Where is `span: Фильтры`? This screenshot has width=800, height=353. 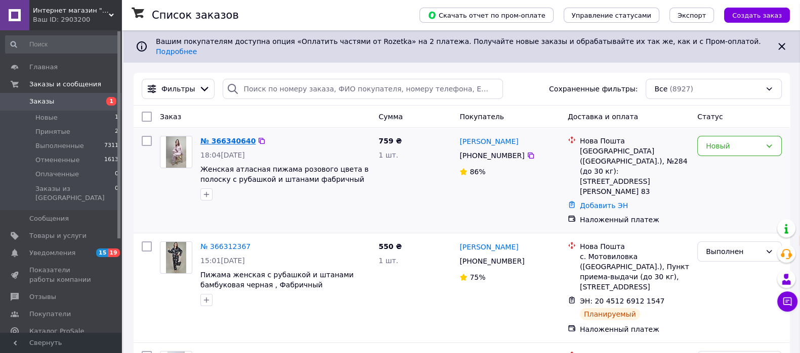
span: Фильтры is located at coordinates (178, 89).